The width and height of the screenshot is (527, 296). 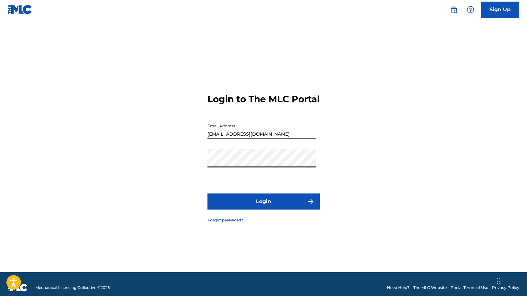 What do you see at coordinates (453, 10) in the screenshot?
I see `a: Public Search` at bounding box center [453, 10].